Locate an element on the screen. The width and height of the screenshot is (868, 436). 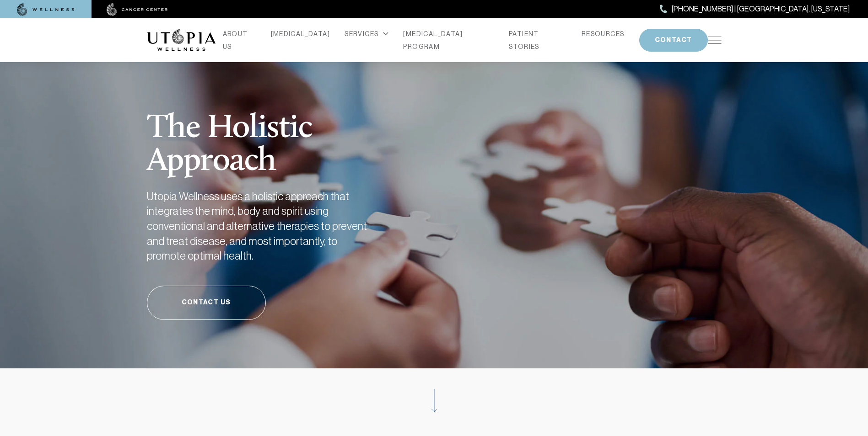
a: ABOUT US is located at coordinates (239, 40).